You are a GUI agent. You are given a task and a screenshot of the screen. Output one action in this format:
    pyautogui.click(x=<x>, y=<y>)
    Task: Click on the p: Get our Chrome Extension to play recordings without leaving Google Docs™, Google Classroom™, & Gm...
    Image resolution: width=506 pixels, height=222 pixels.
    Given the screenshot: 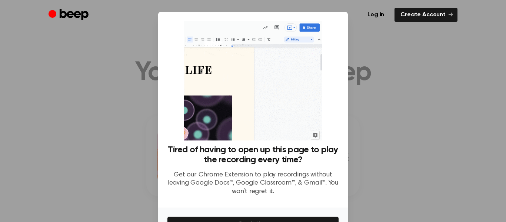 What is the action you would take?
    pyautogui.click(x=253, y=184)
    